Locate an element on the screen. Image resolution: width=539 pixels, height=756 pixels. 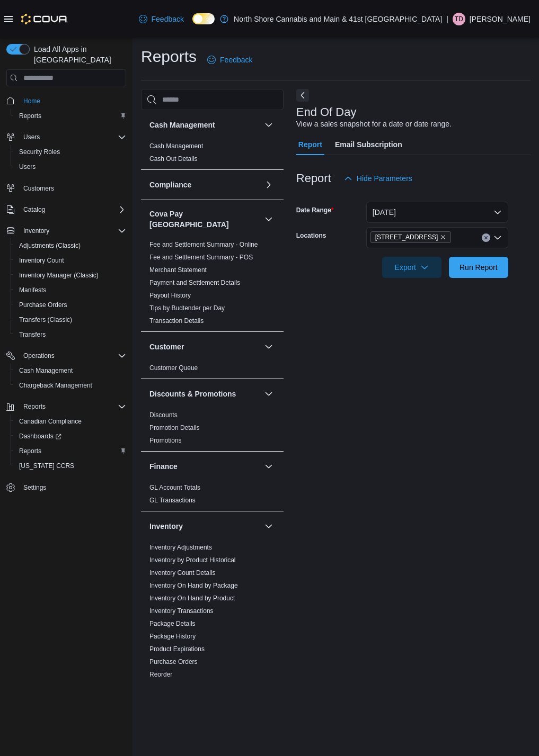
button: Finance is located at coordinates (204, 466).